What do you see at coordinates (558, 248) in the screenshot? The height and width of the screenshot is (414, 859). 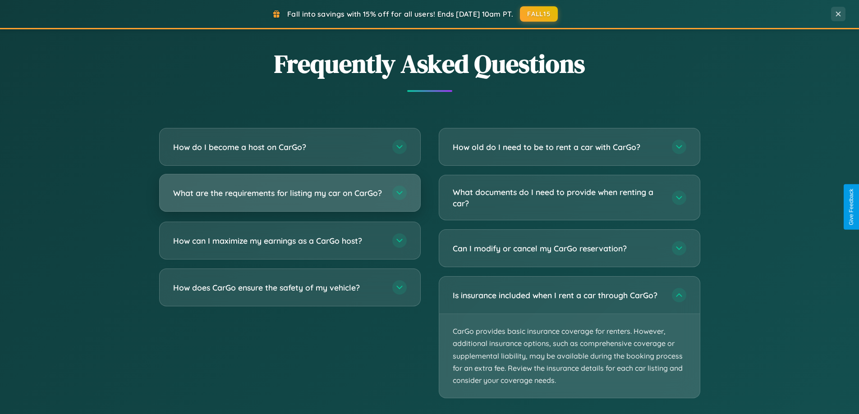 I see `h3: Can I modify or cancel my CarGo reservation?` at bounding box center [558, 248].